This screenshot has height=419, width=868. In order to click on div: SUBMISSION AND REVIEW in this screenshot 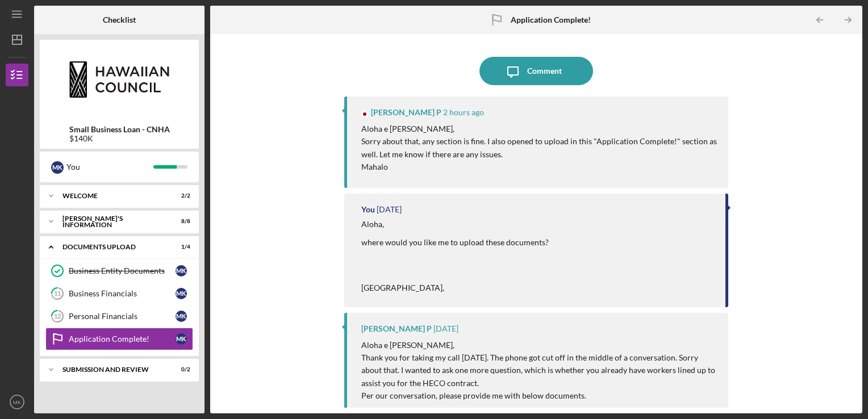, I will do `click(112, 370)`.